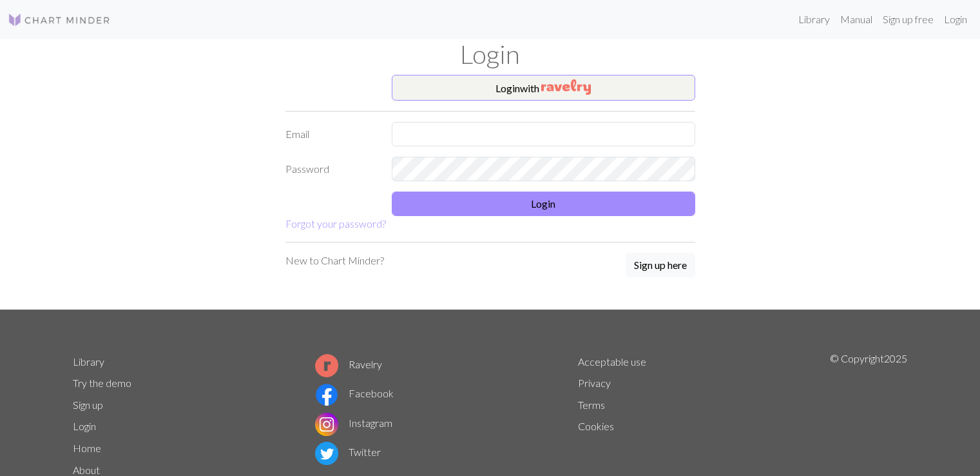 The image size is (980, 476). I want to click on button: Loginwith, so click(543, 88).